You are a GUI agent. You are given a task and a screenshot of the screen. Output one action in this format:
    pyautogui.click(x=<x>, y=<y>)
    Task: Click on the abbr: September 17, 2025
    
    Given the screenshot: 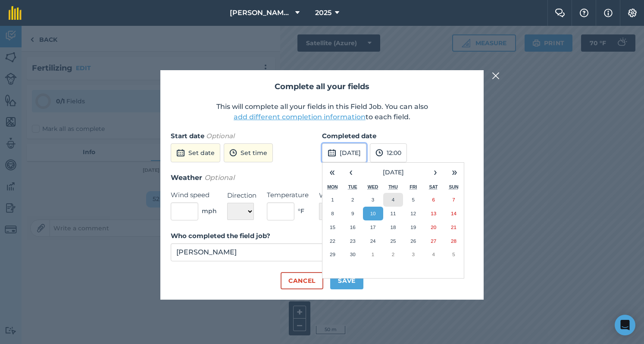 What is the action you would take?
    pyautogui.click(x=373, y=227)
    